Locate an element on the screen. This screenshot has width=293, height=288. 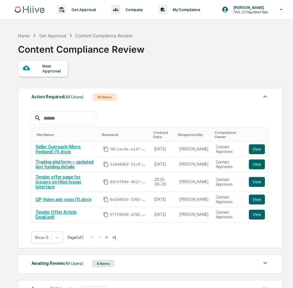
div: 6 Items is located at coordinates (103, 264).